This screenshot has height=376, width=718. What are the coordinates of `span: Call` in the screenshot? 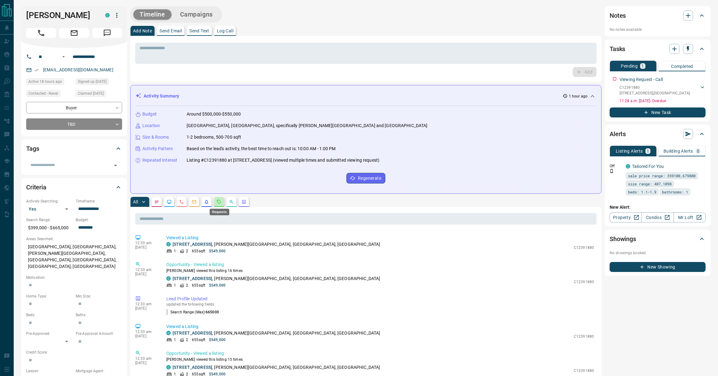 It's located at (41, 33).